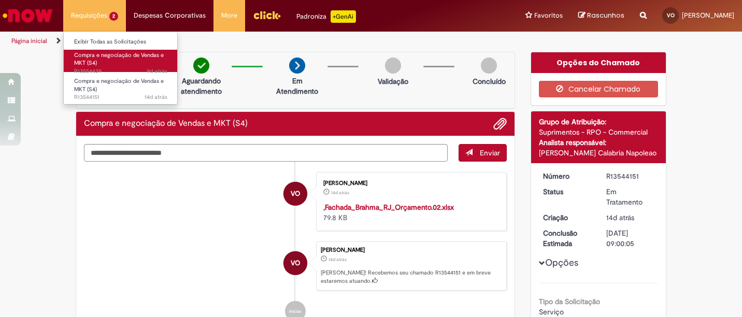 The width and height of the screenshot is (742, 317). Describe the element at coordinates (295, 266) in the screenshot. I see `li: Victoria Baffini Oliveira` at that location.